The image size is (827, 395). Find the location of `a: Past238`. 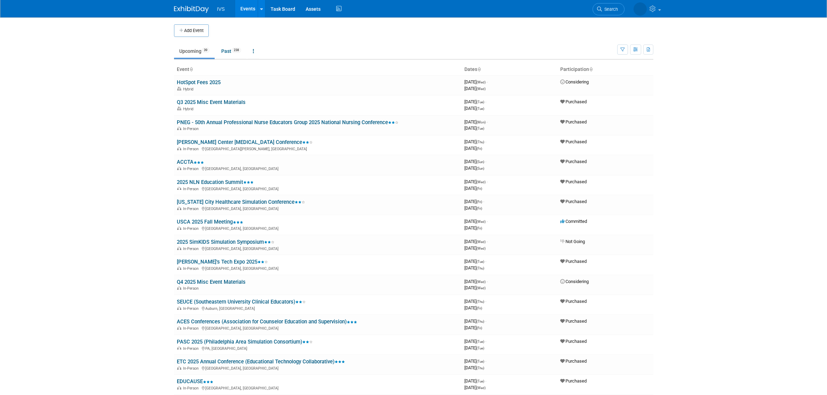

a: Past238 is located at coordinates (231, 51).